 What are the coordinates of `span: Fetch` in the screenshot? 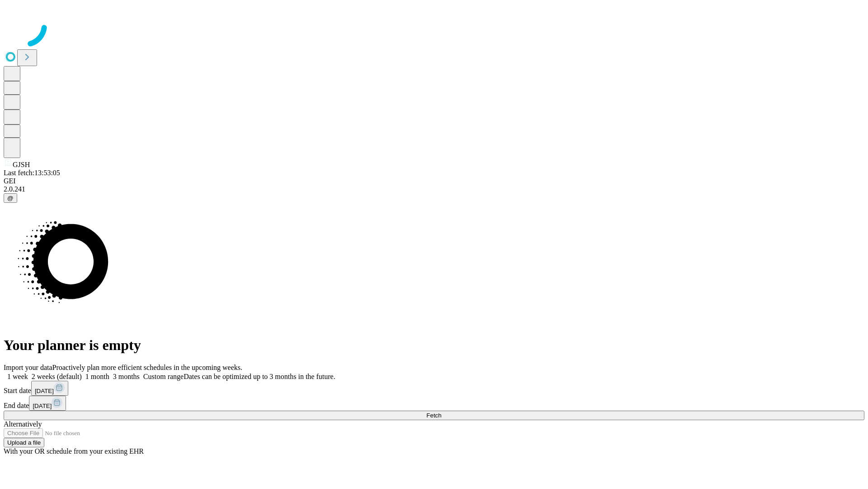 It's located at (434, 415).